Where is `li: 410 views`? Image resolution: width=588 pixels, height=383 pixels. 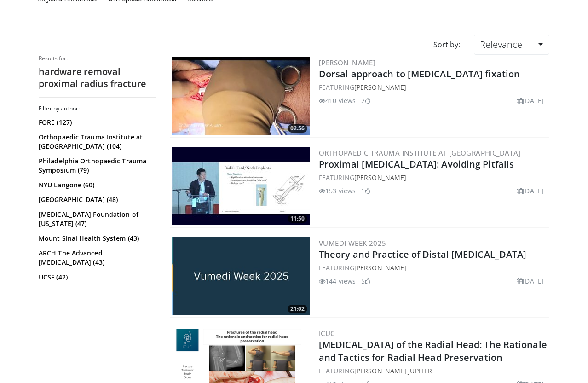 li: 410 views is located at coordinates (337, 100).